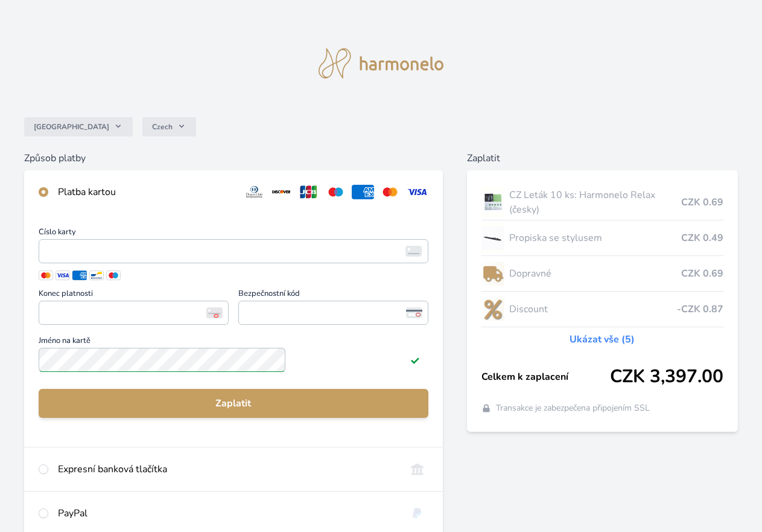 This screenshot has height=532, width=762. Describe the element at coordinates (493, 273) in the screenshot. I see `img: delivery-lo.png` at that location.